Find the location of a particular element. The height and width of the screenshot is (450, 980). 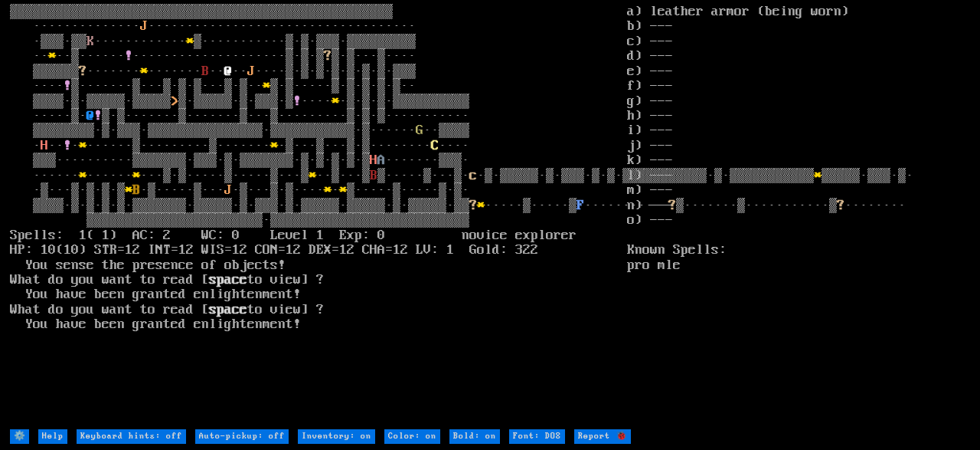

stats: a) leather armor (being worn) b) --- c) --- d) --- e) --- f) --- g) --- h) --- i) --- j) --- k) -... is located at coordinates (798, 216).